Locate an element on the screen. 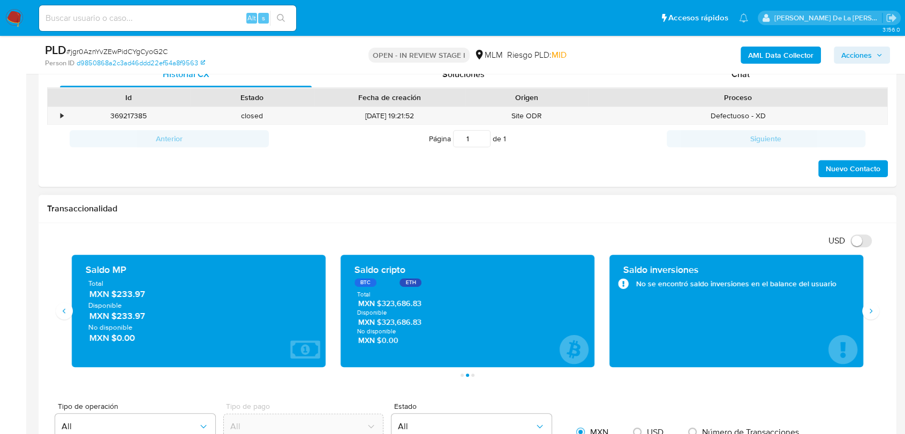 This screenshot has width=905, height=434. button: Acciones is located at coordinates (862, 55).